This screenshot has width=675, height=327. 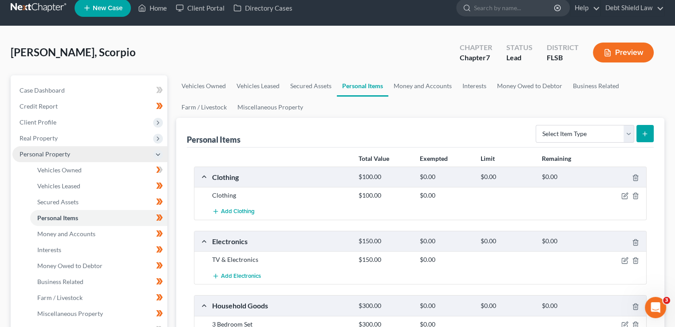 I want to click on span: Farm / Livestock, so click(x=60, y=298).